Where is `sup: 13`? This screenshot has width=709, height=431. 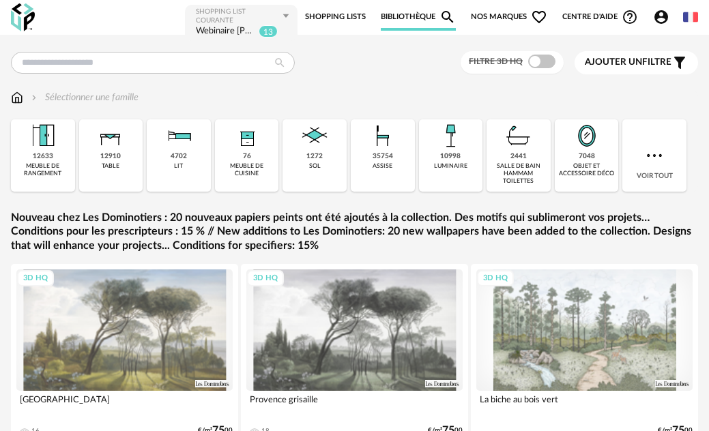
sup: 13 is located at coordinates (268, 31).